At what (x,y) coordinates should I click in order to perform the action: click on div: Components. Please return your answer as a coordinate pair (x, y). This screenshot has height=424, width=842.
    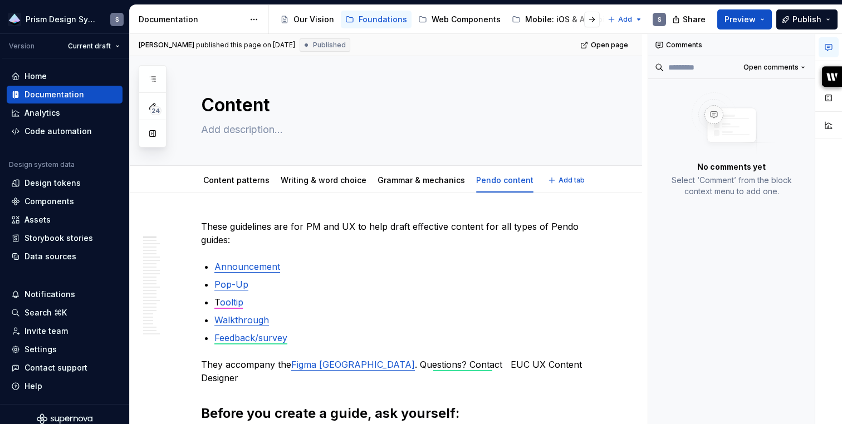
    Looking at the image, I should click on (49, 202).